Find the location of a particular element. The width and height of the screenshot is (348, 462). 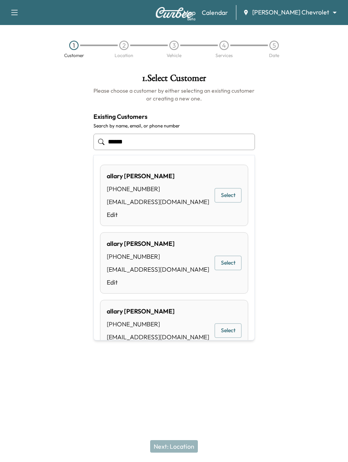

a: Calendar is located at coordinates (214, 12).